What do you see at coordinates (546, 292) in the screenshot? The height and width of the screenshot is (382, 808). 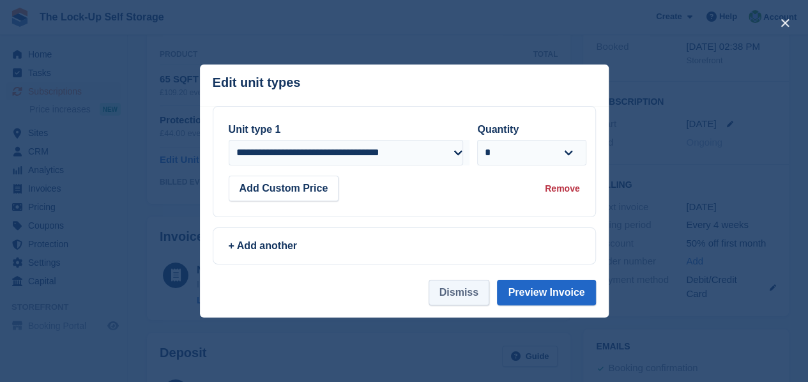 I see `button: Preview Invoice` at bounding box center [546, 292].